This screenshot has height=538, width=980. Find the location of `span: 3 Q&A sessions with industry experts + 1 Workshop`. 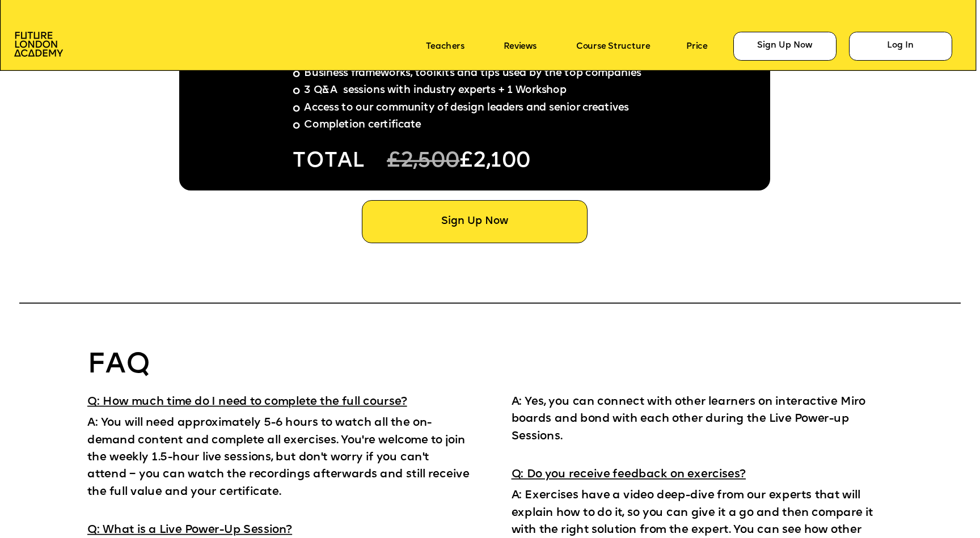

span: 3 Q&A sessions with industry experts + 1 Workshop is located at coordinates (435, 91).